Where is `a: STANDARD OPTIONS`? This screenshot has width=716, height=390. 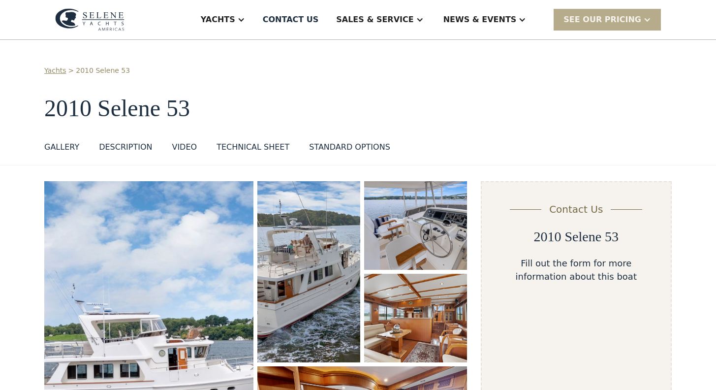 a: STANDARD OPTIONS is located at coordinates (350, 149).